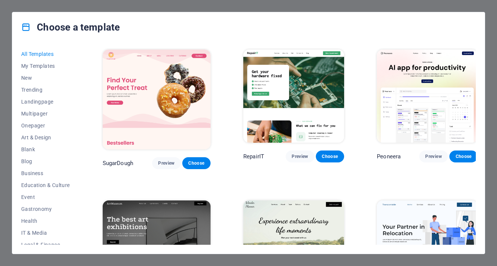  I want to click on span: Health, so click(45, 221).